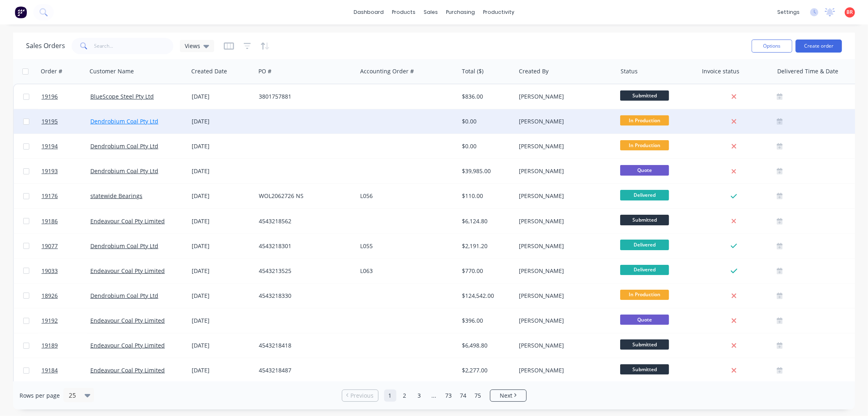 This screenshot has height=416, width=868. I want to click on div: $770.00, so click(486, 271).